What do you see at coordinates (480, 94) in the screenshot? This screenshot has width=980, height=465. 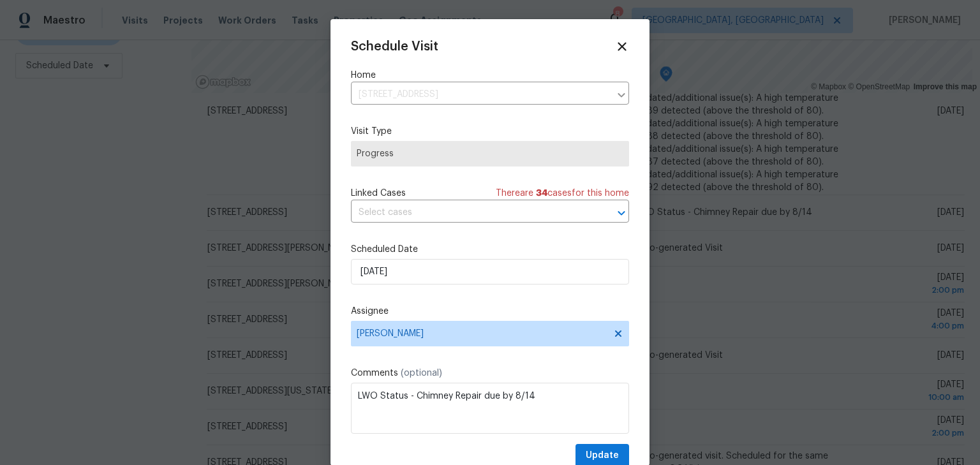 I see `input: Enter in an address` at bounding box center [480, 94].